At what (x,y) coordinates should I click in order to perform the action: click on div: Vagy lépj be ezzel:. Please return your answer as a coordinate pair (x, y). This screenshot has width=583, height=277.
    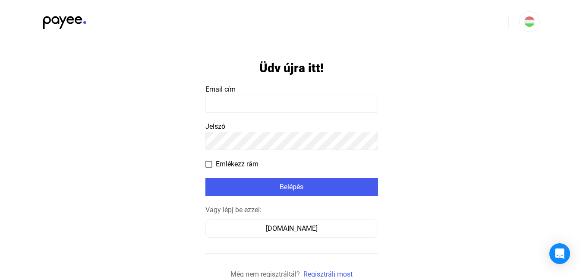
    Looking at the image, I should click on (292, 210).